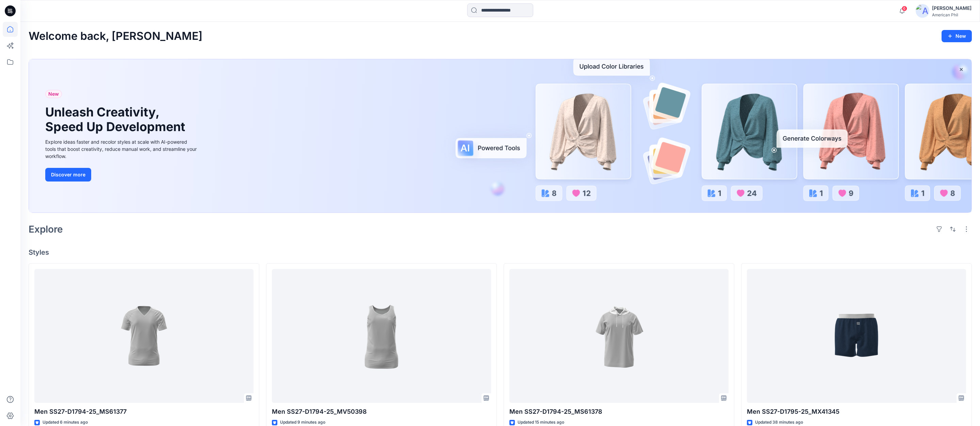 The height and width of the screenshot is (426, 980). I want to click on h4: Styles, so click(500, 252).